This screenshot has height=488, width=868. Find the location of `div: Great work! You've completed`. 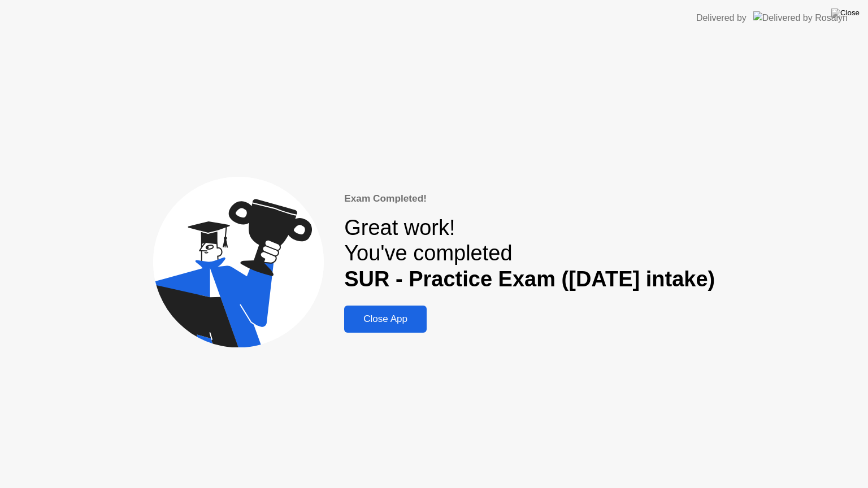

div: Great work! You've completed is located at coordinates (529, 253).